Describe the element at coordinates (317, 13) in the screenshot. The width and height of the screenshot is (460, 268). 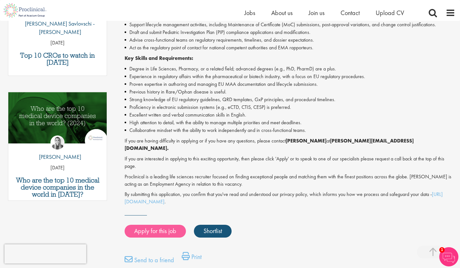
I see `span: Join us` at that location.